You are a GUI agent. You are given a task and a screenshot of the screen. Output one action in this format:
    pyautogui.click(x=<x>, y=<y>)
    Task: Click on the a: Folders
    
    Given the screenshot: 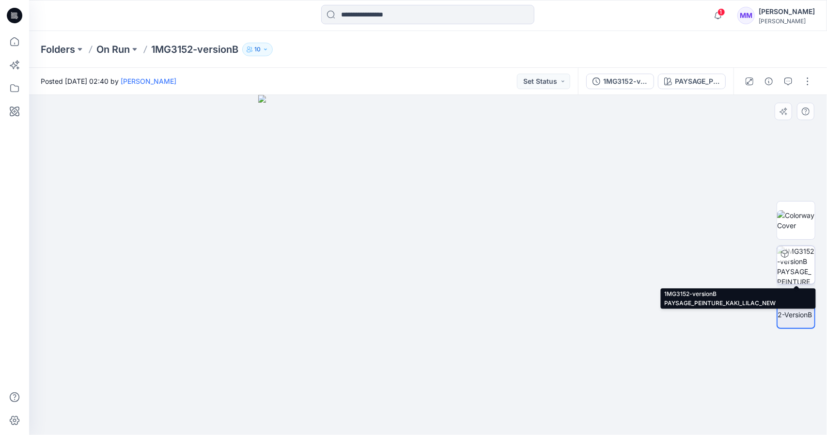 What is the action you would take?
    pyautogui.click(x=58, y=49)
    